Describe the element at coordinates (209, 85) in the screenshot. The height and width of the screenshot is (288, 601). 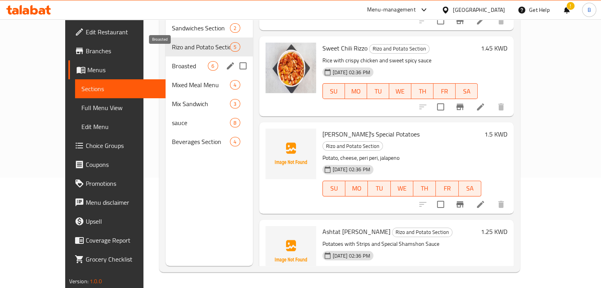
I see `nav: Menu sections` at that location.